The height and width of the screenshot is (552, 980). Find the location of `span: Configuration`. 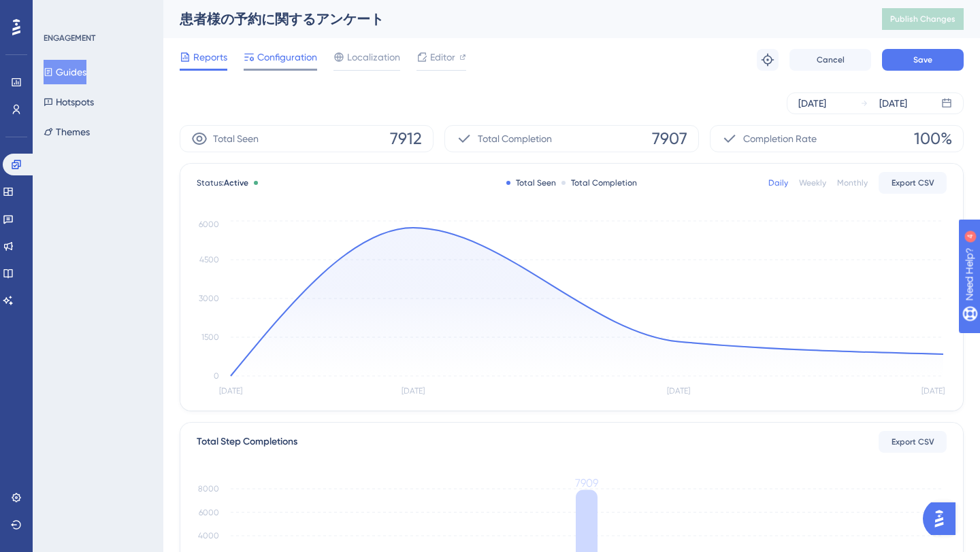

span: Configuration is located at coordinates (287, 57).